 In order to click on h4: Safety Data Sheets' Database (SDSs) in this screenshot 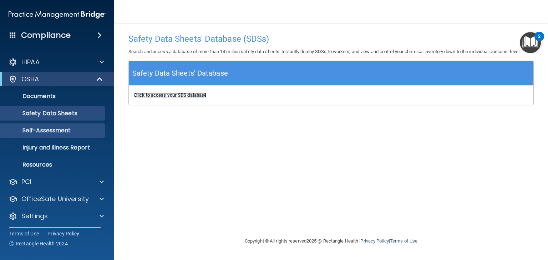, I will do `click(331, 39)`.